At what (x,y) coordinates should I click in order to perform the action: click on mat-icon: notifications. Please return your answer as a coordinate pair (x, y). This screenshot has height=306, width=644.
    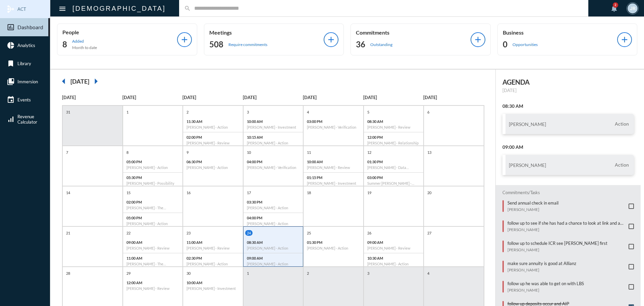
    Looking at the image, I should click on (614, 8).